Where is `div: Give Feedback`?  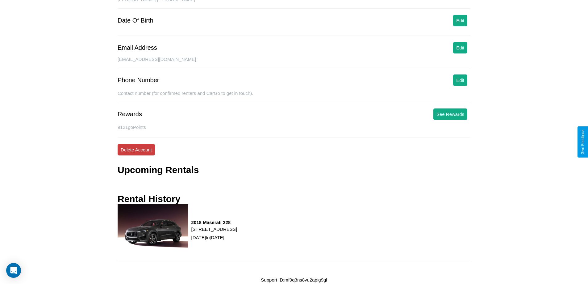
div: Give Feedback is located at coordinates (583, 142).